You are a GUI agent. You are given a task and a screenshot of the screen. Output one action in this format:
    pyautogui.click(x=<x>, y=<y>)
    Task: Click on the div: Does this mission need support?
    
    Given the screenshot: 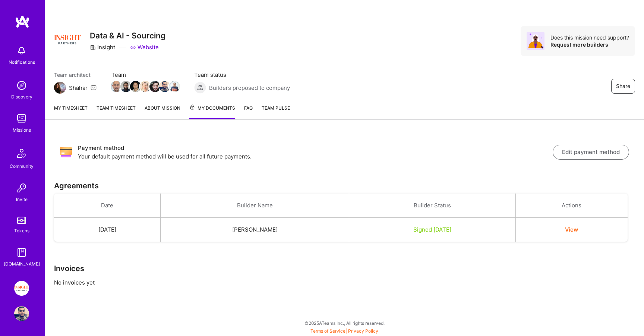 What is the action you would take?
    pyautogui.click(x=590, y=37)
    